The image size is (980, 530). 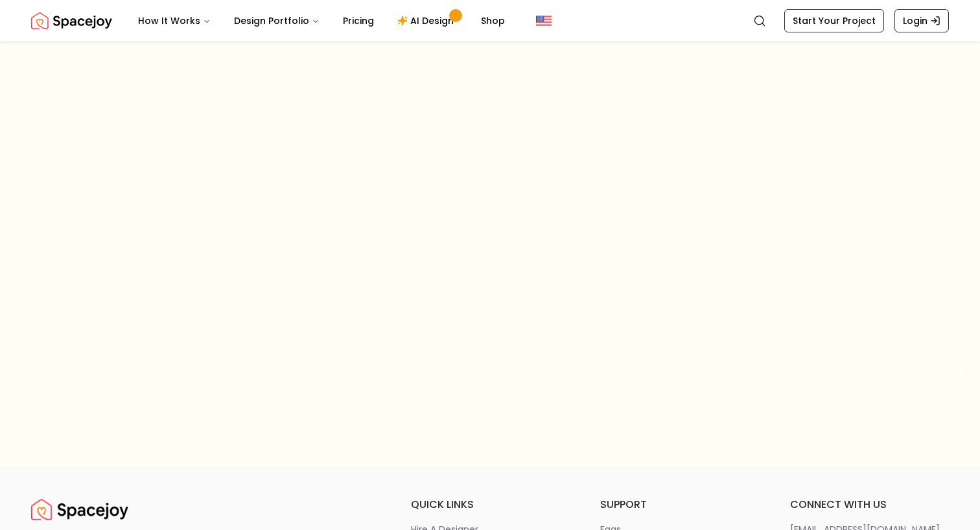 What do you see at coordinates (922, 21) in the screenshot?
I see `a: Login` at bounding box center [922, 21].